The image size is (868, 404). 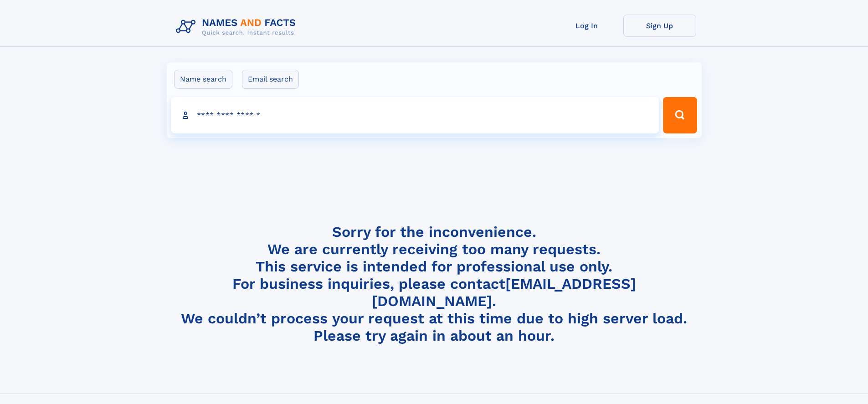 What do you see at coordinates (238, 27) in the screenshot?
I see `img: Logo Names and Facts` at bounding box center [238, 27].